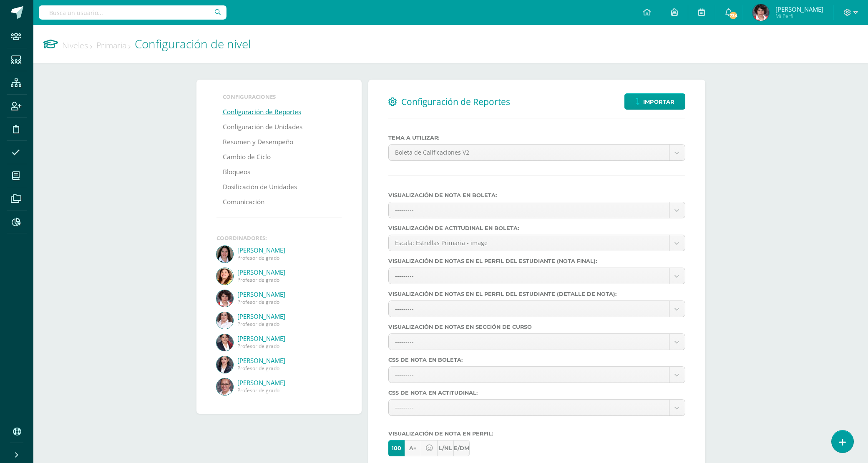  I want to click on label: Visualización de actitudinal en boleta:, so click(537, 228).